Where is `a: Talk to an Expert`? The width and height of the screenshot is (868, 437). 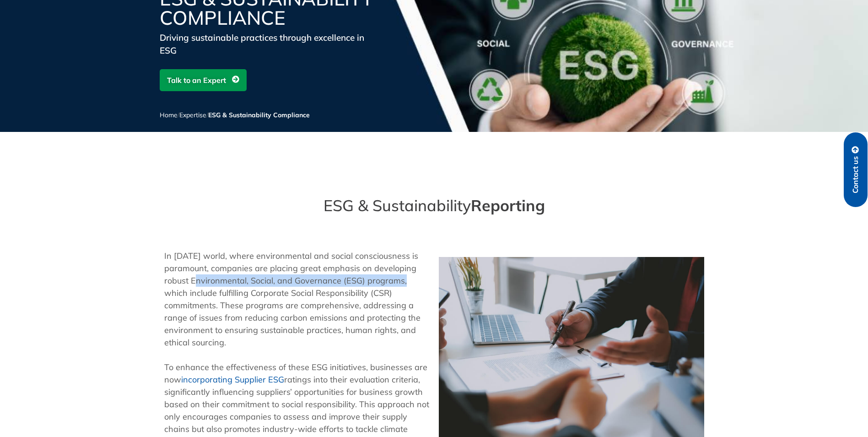
a: Talk to an Expert is located at coordinates (203, 80).